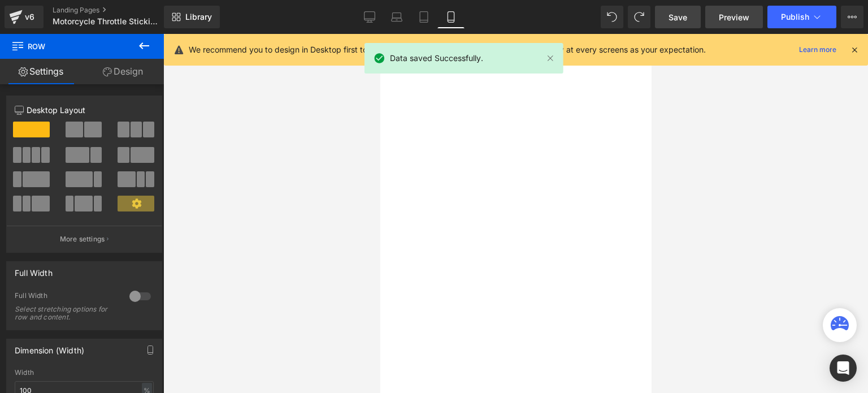  I want to click on p: Desktop Layout, so click(84, 110).